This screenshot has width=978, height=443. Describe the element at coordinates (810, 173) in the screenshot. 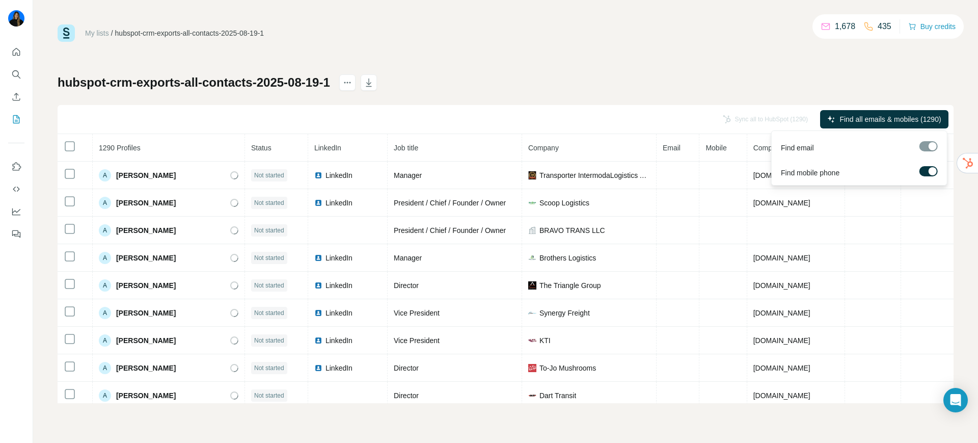

I see `span: Find mobile phone` at that location.